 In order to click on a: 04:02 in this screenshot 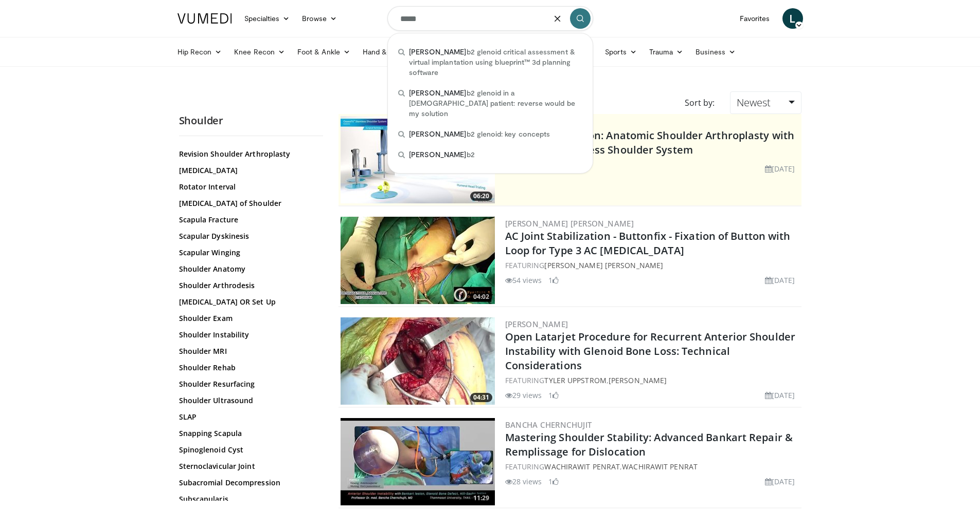, I will do `click(418, 261)`.